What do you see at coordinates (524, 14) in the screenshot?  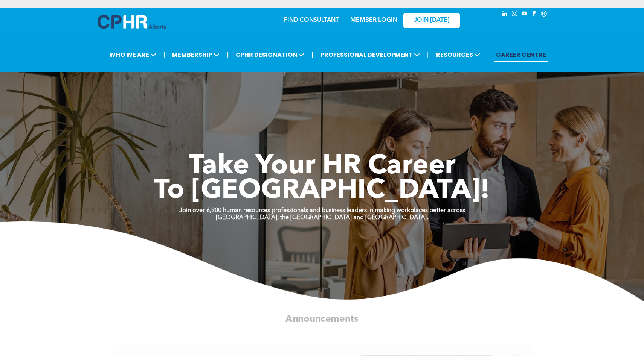 I see `a: youtube` at bounding box center [524, 14].